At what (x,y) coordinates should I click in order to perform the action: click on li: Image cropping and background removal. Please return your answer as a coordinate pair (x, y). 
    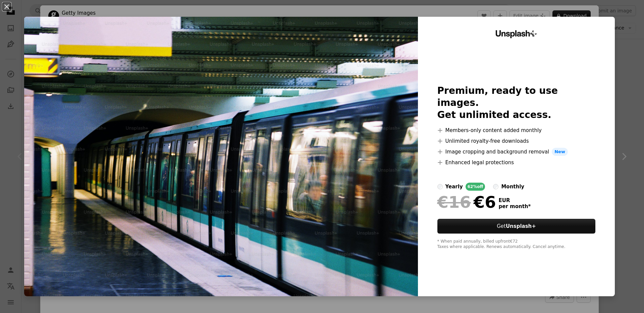
    Looking at the image, I should click on (517, 152).